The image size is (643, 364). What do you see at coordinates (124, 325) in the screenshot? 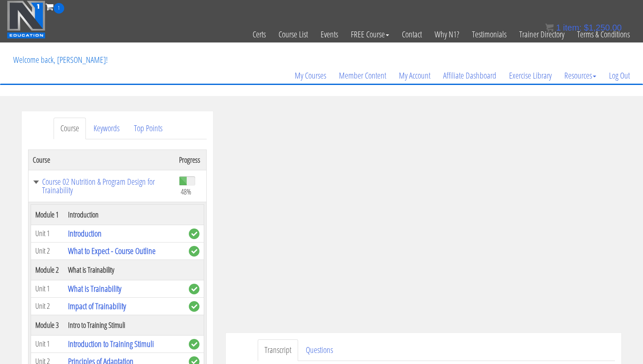
I see `th: Intro to Training Stimuli` at bounding box center [124, 325].